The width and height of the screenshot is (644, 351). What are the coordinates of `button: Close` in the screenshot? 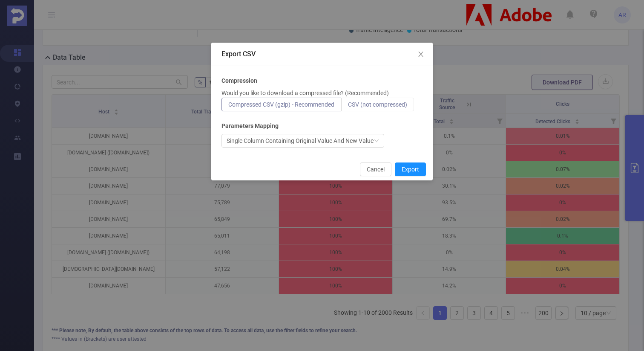 It's located at (421, 54).